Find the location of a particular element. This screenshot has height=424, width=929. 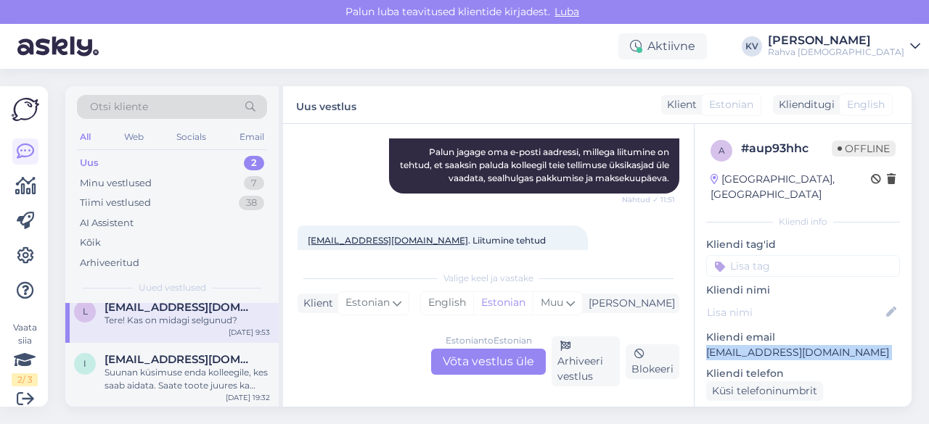

span: Tere! Palun jagage oma e-posti aadressi, millega liitumine on tehtud, et saaksin paluda kolleegil... is located at coordinates (536, 152).